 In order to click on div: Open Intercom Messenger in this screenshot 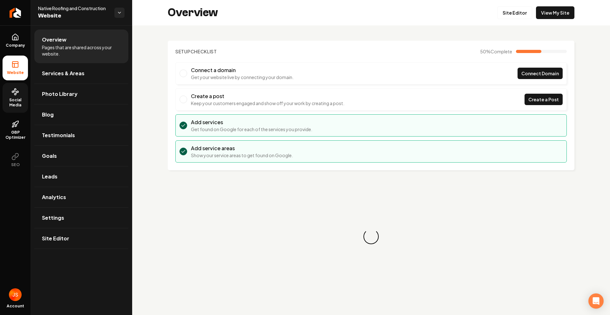, I will do `click(596, 301)`.